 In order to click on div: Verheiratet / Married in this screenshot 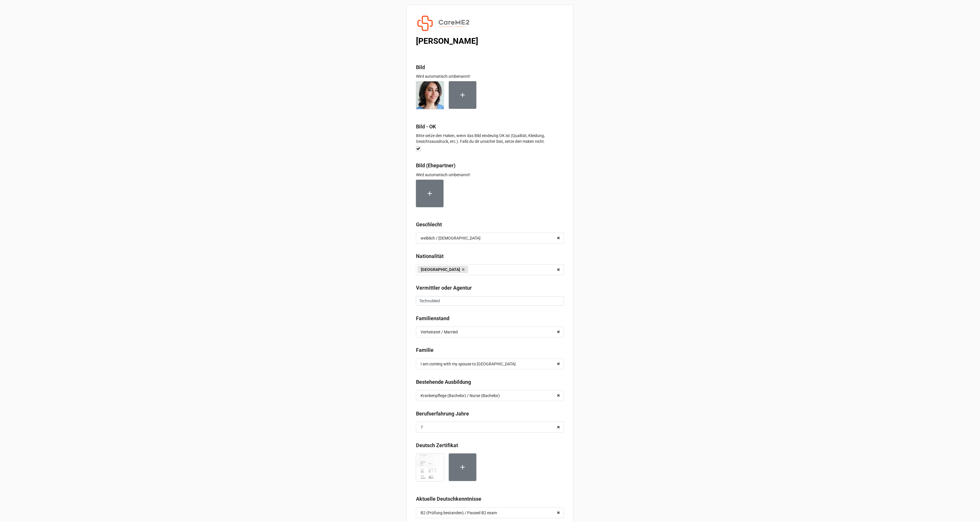, I will do `click(439, 332)`.